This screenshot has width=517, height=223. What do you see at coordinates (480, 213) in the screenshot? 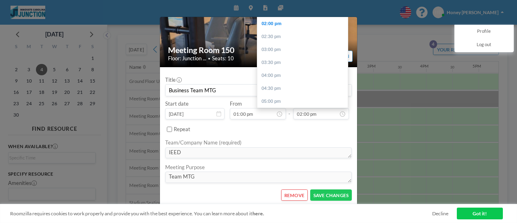
I see `a: Got it!` at bounding box center [480, 213].